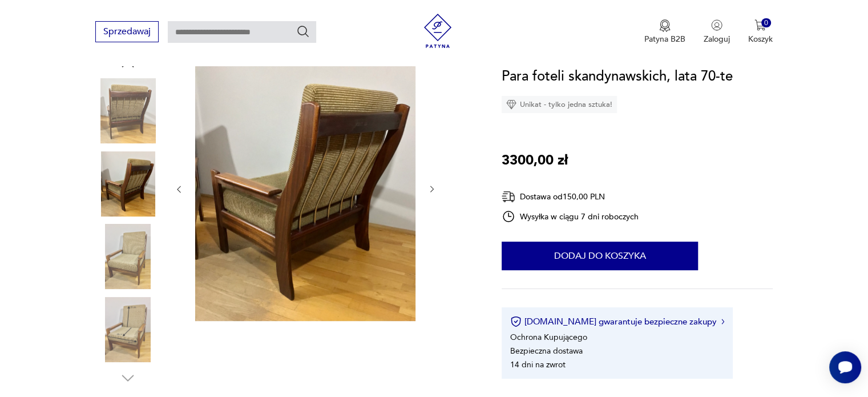 The height and width of the screenshot is (397, 868). I want to click on p: Zaloguj, so click(717, 39).